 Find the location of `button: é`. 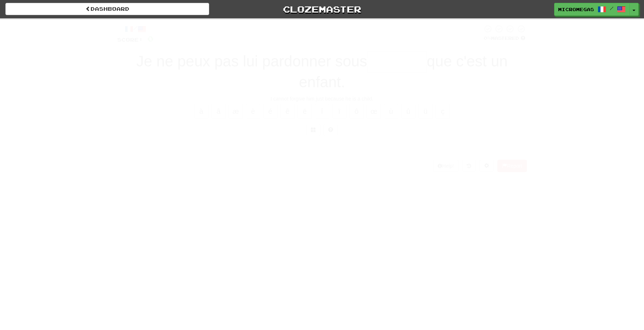

button: é is located at coordinates (271, 111).